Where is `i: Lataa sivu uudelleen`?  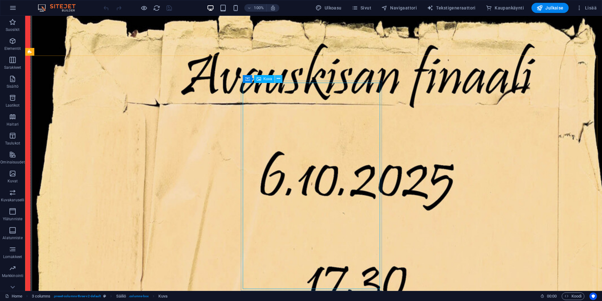
i: Lataa sivu uudelleen is located at coordinates (157, 8).